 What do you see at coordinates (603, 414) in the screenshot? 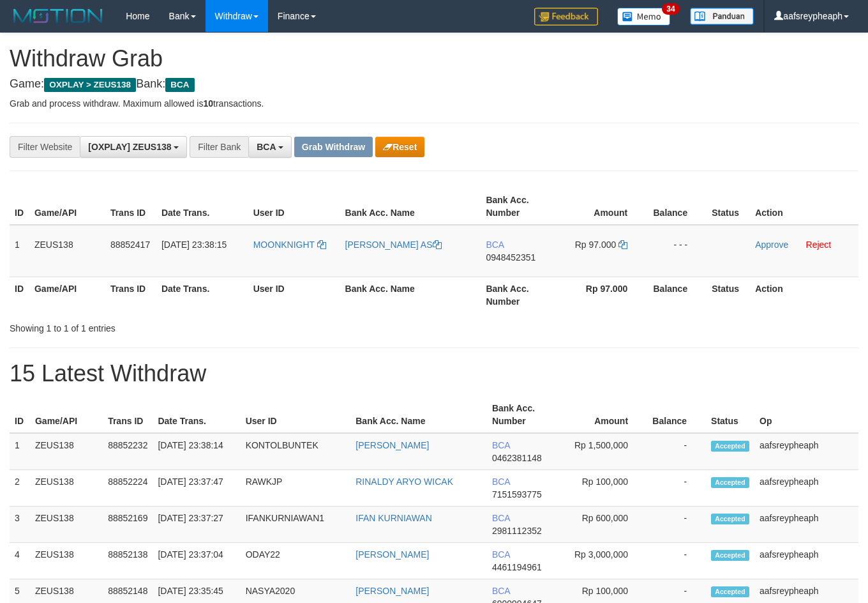
I see `th: Amount` at bounding box center [603, 414].